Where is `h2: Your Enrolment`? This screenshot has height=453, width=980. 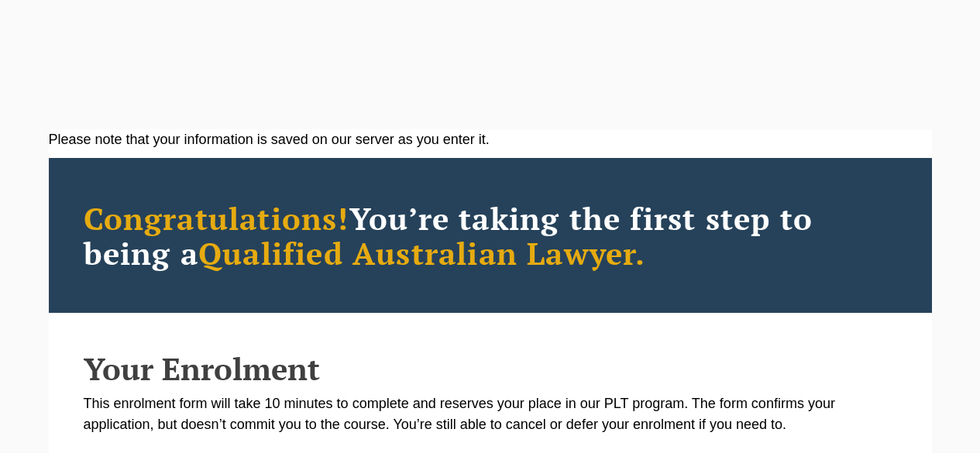
h2: Your Enrolment is located at coordinates (490, 368).